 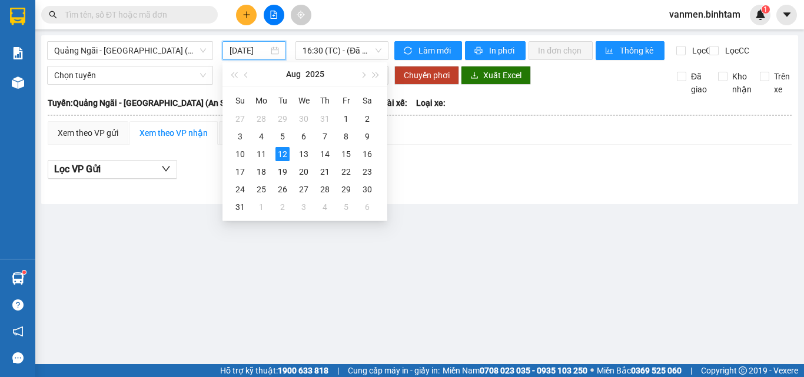 I want to click on td: 2025-08-27, so click(x=304, y=190).